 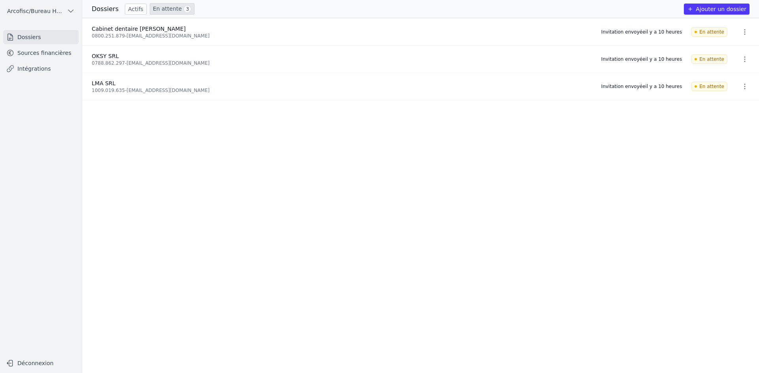 What do you see at coordinates (105, 9) in the screenshot?
I see `h3: Dossiers` at bounding box center [105, 9].